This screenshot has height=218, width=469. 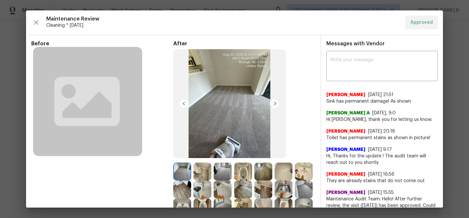 What do you see at coordinates (382, 159) in the screenshot?
I see `span: Hi, Thanks for the update ! The audit team will reach out to you shortly.` at bounding box center [382, 159].